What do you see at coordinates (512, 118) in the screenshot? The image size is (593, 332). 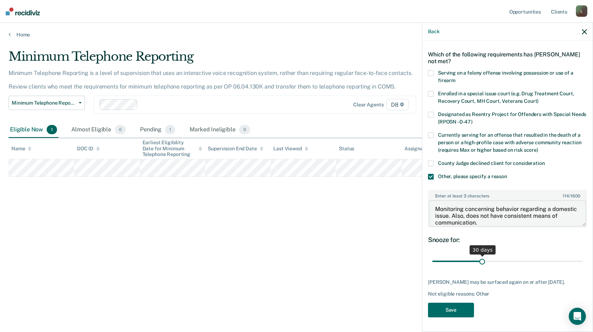 I see `span: Designated as Reentry Project for Offenders with Special Needs (RPOSN - D-47)` at bounding box center [512, 118].